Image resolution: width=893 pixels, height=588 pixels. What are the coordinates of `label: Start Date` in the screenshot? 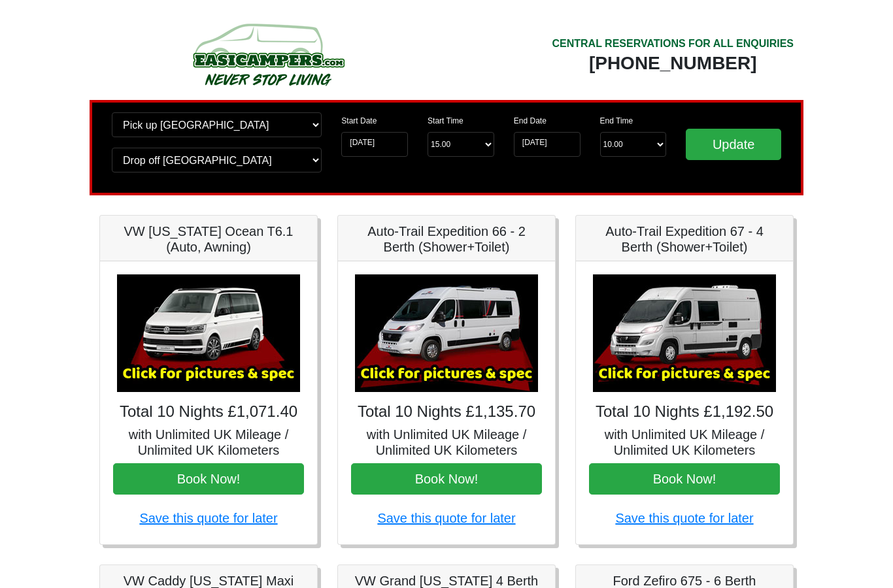 It's located at (359, 121).